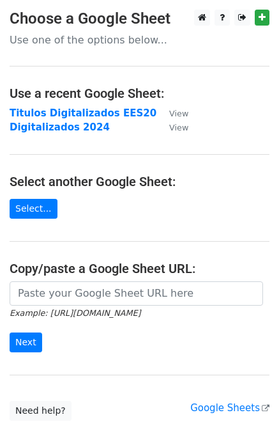 The width and height of the screenshot is (279, 431). What do you see at coordinates (139, 19) in the screenshot?
I see `h3: Choose a Google Sheet` at bounding box center [139, 19].